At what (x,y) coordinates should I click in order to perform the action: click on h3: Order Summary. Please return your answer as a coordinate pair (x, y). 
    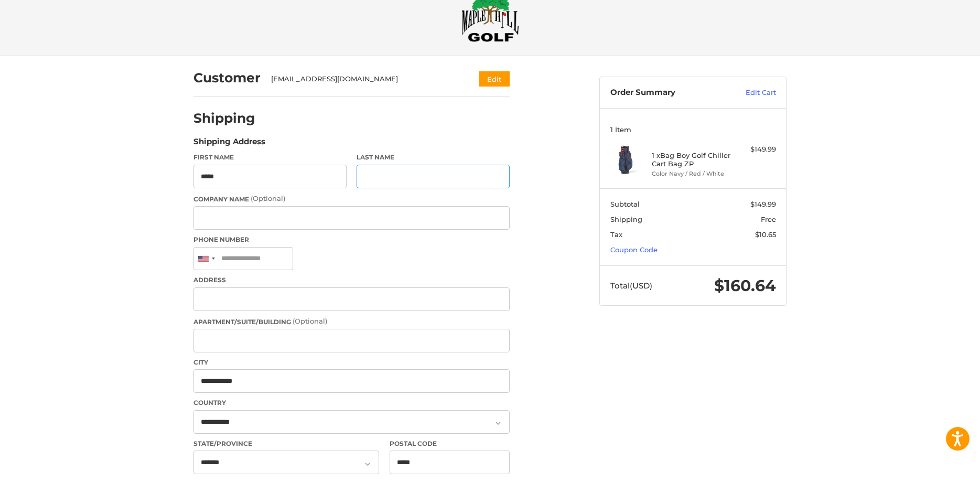
    Looking at the image, I should click on (667, 93).